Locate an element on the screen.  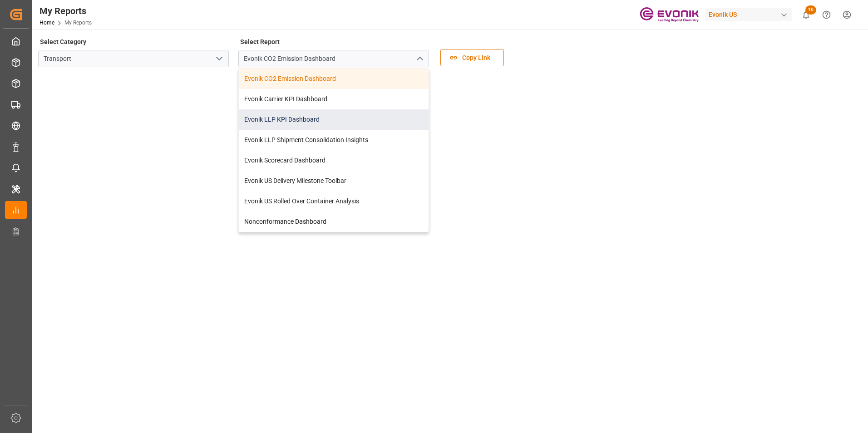
div: Evonik LLP KPI Dashboard is located at coordinates (333, 120).